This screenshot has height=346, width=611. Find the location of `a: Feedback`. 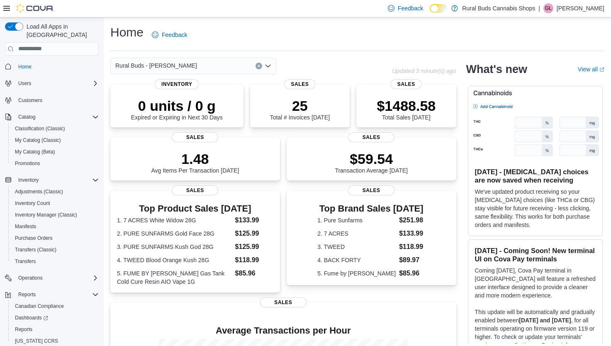

a: Feedback is located at coordinates (169, 35).